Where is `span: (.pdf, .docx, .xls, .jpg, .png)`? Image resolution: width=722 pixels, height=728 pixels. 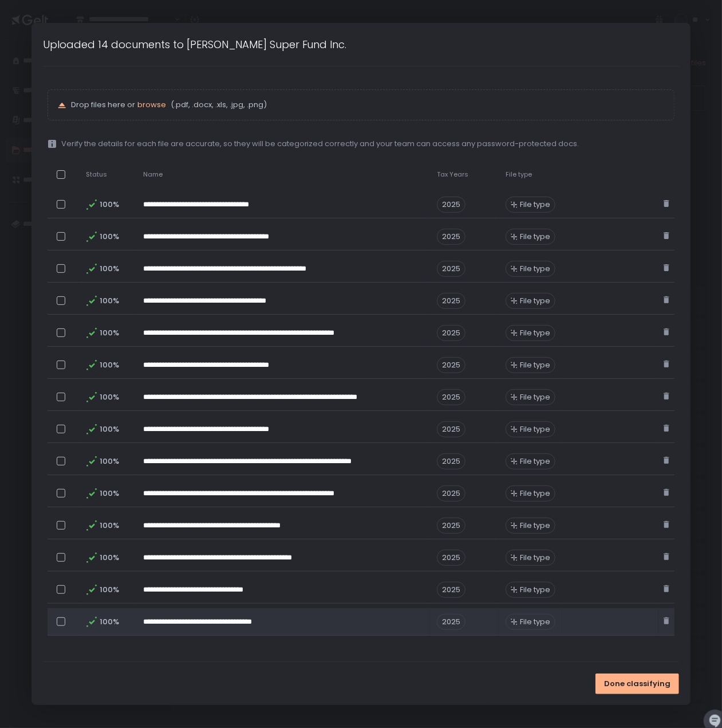 span: (.pdf, .docx, .xls, .jpg, .png) is located at coordinates (218, 105).